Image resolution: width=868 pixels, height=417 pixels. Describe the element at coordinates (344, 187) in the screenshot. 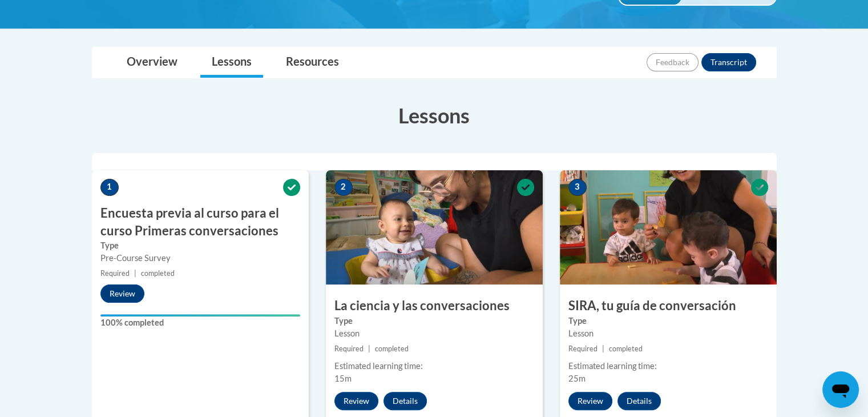

I see `span: 2` at that location.